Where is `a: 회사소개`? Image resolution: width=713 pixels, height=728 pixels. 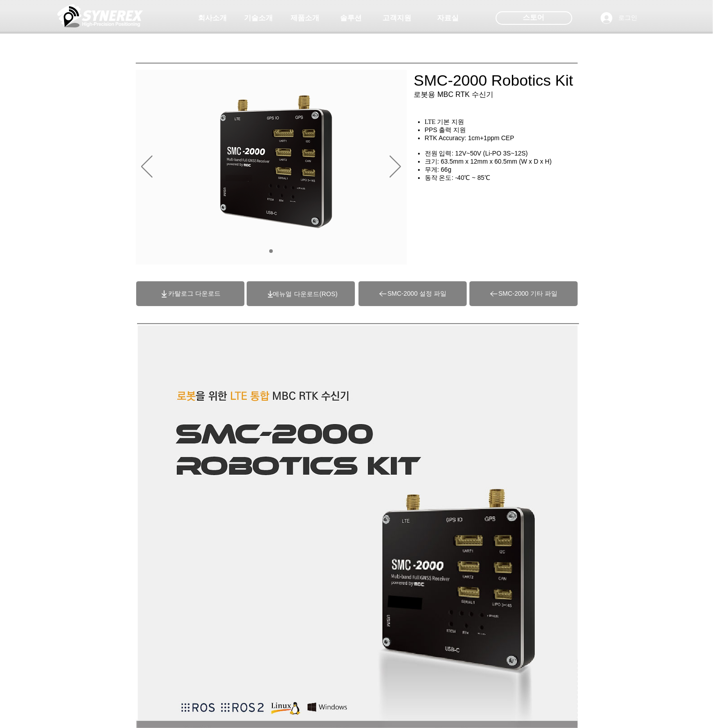
a: 회사소개 is located at coordinates (213, 18).